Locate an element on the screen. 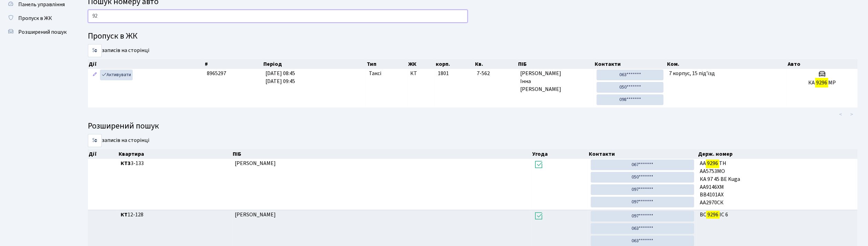 The image size is (868, 246). th: Угода is located at coordinates (560, 154).